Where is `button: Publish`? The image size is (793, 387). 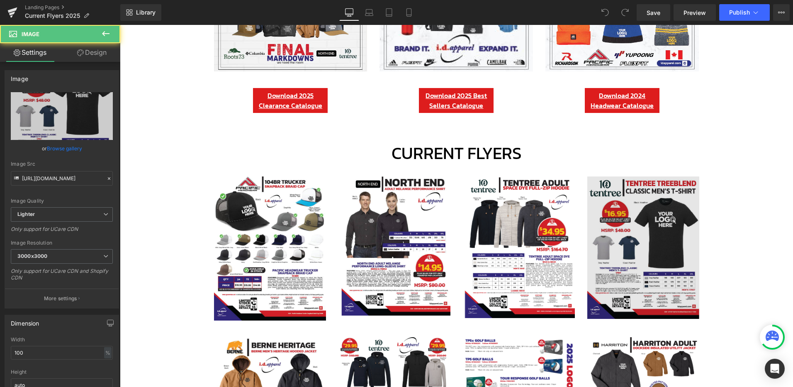 button: Publish is located at coordinates (745, 12).